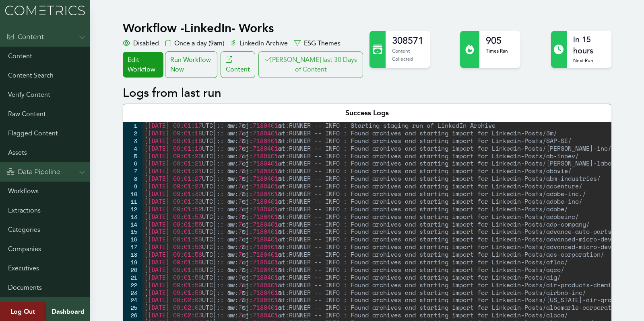 This screenshot has width=644, height=321. What do you see at coordinates (589, 61) in the screenshot?
I see `p: Next Run` at bounding box center [589, 61].